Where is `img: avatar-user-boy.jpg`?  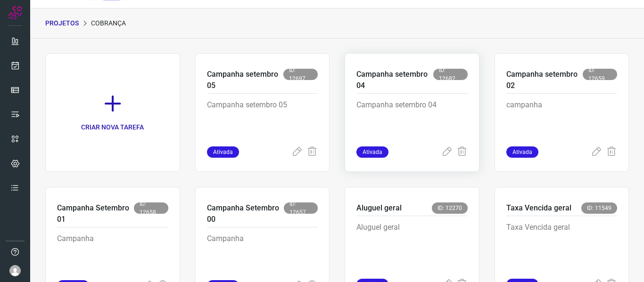 img: avatar-user-boy.jpg is located at coordinates (15, 271).